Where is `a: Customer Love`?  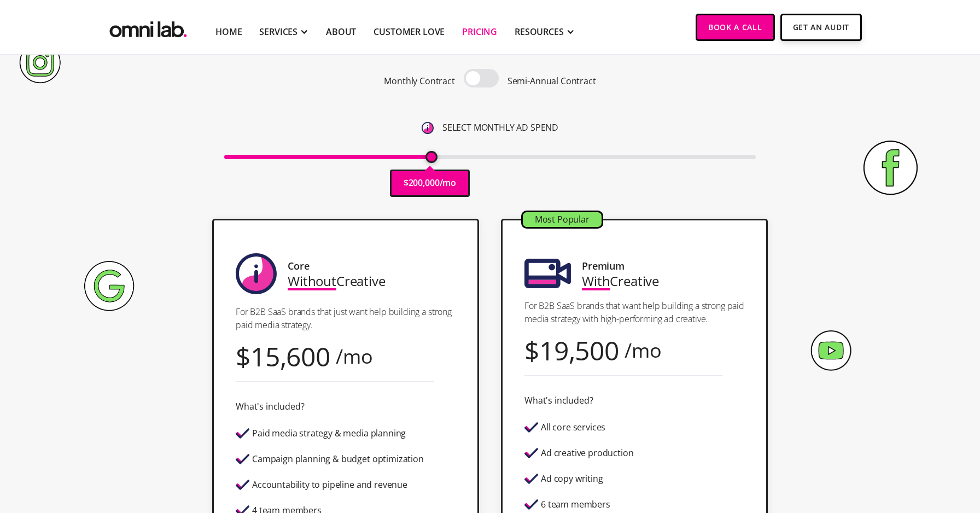 a: Customer Love is located at coordinates (409, 32).